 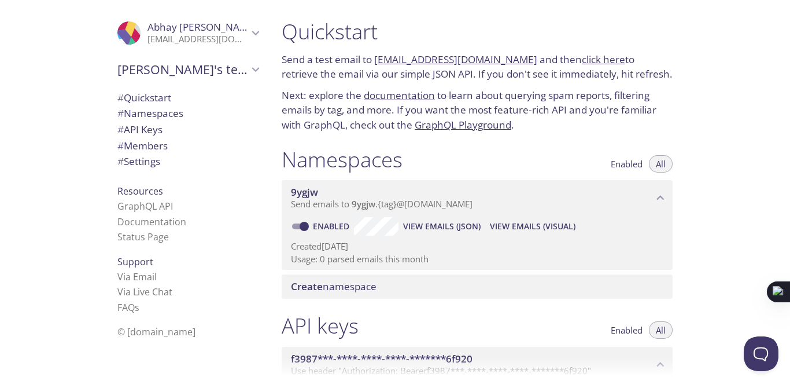 I want to click on a: GraphQL API, so click(x=145, y=206).